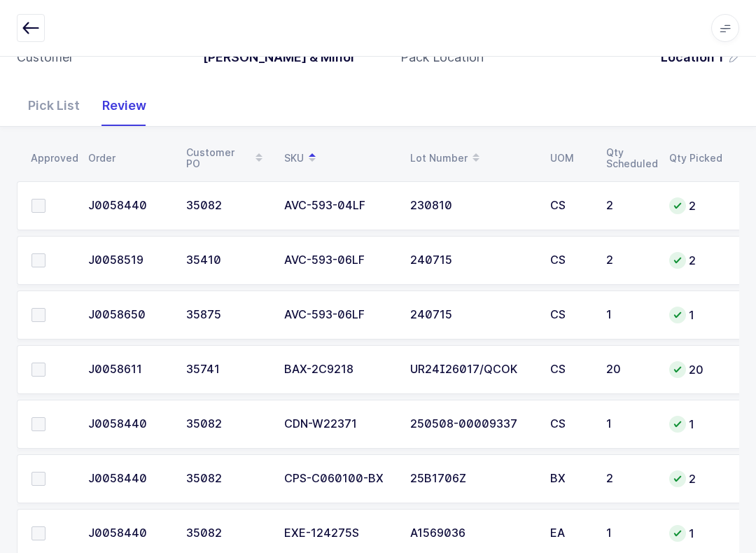 This screenshot has height=553, width=756. I want to click on div: J0058650, so click(128, 315).